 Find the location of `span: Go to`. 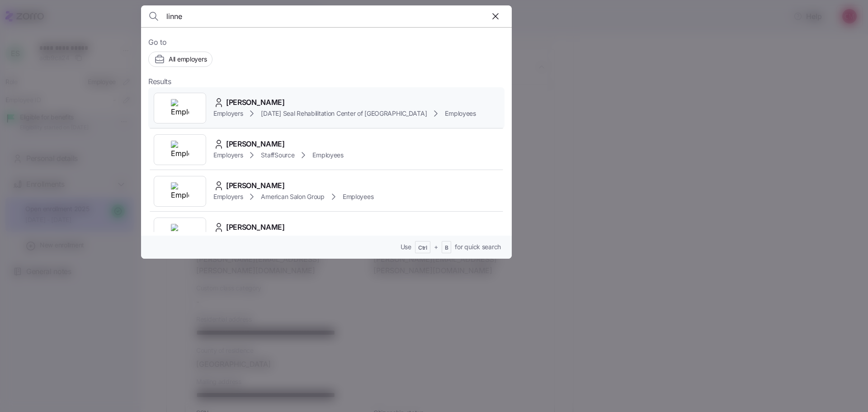

span: Go to is located at coordinates (326, 42).